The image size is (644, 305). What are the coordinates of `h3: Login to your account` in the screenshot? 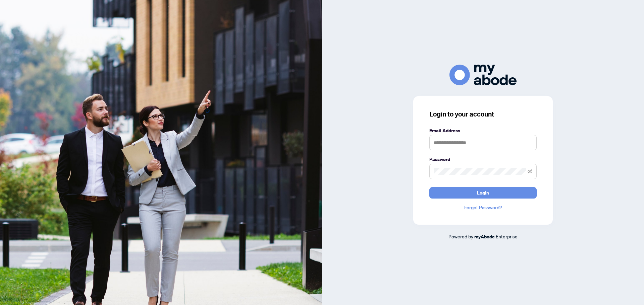 It's located at (483, 114).